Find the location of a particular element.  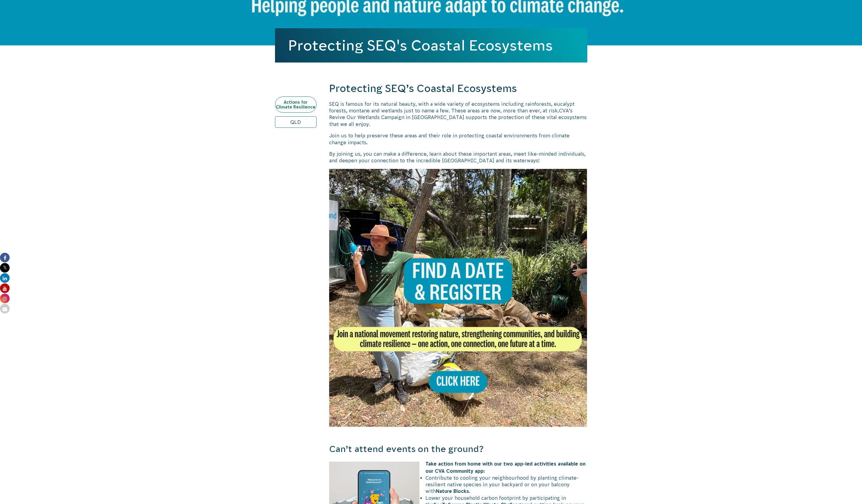

h1: Protecting SEQ's Coastal Ecosystems is located at coordinates (431, 45).